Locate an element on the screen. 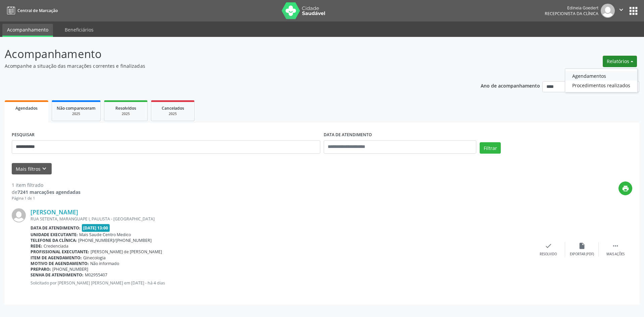 This screenshot has height=317, width=644. label: DATA DE ATENDIMENTO is located at coordinates (348, 135).